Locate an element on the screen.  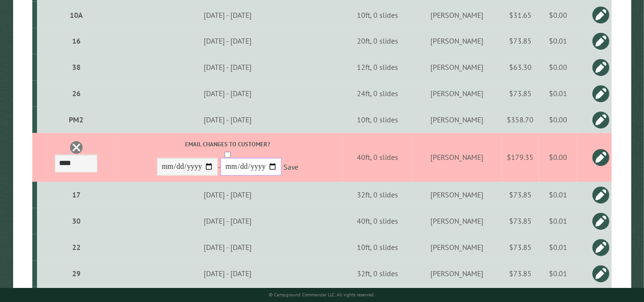
div: PM2 is located at coordinates (76, 120).